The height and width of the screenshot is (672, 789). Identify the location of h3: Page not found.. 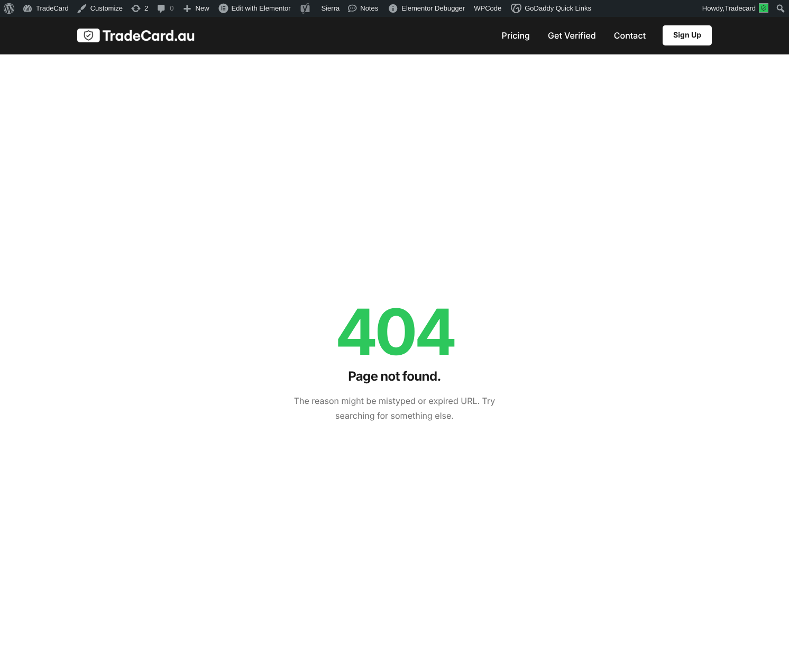
(394, 376).